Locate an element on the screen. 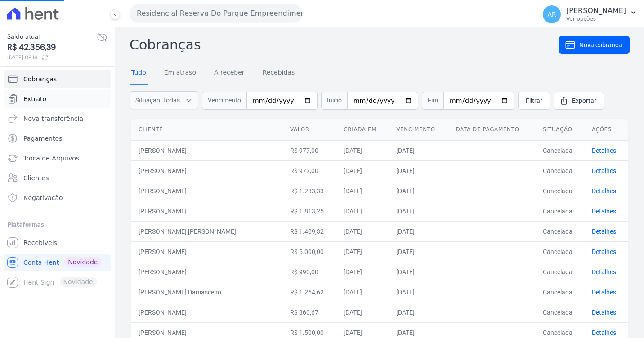 The image size is (644, 338). td: R$ 1.409,32 is located at coordinates (310, 231).